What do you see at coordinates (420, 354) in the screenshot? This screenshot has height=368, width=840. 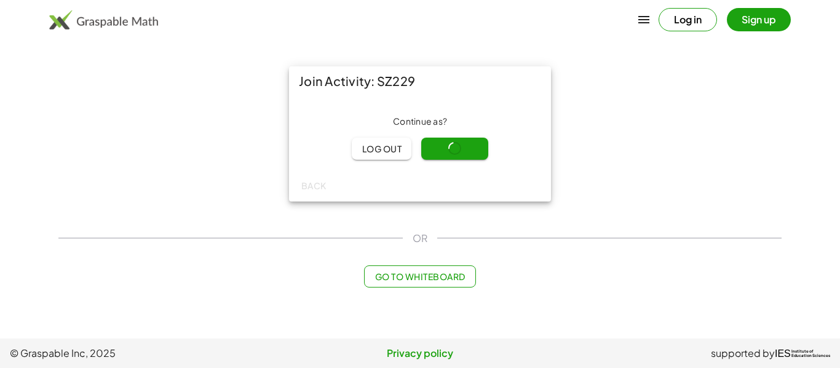 I see `a: Privacy policy` at bounding box center [420, 354].